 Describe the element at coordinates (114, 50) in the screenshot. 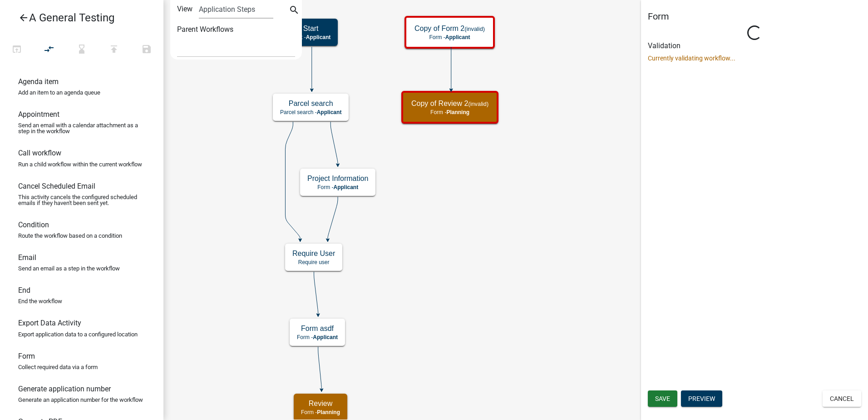

I see `i: publish` at that location.